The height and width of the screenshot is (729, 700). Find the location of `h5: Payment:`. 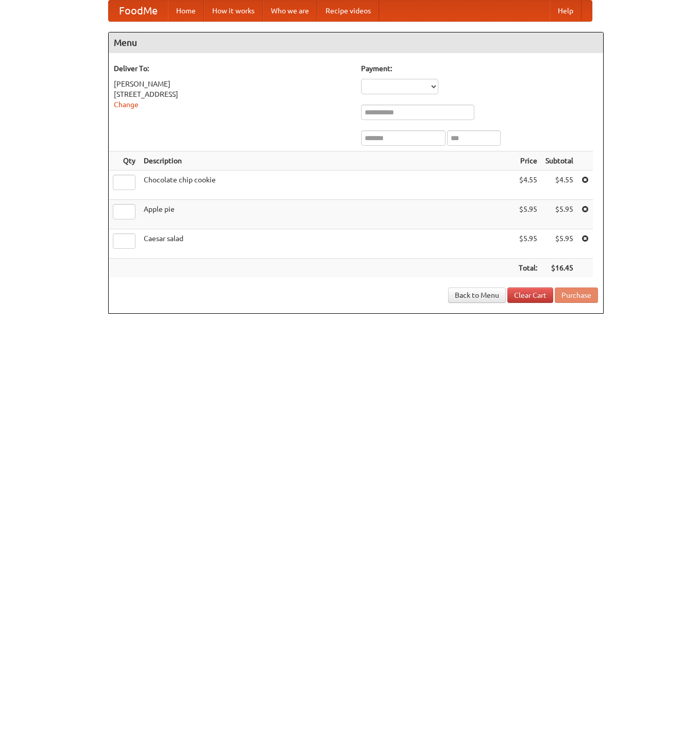

h5: Payment: is located at coordinates (479, 69).